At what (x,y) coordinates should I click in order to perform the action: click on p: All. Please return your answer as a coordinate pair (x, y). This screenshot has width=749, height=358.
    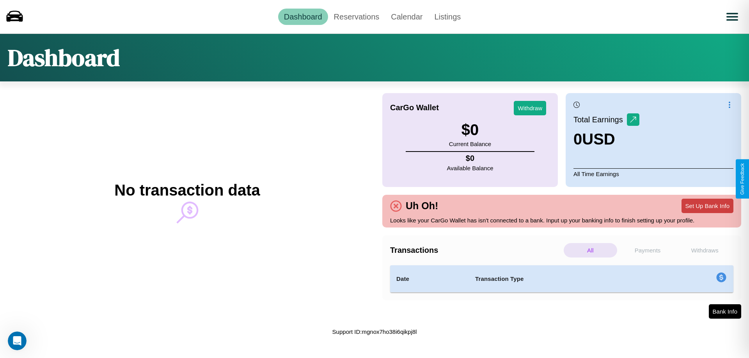
    Looking at the image, I should click on (590, 250).